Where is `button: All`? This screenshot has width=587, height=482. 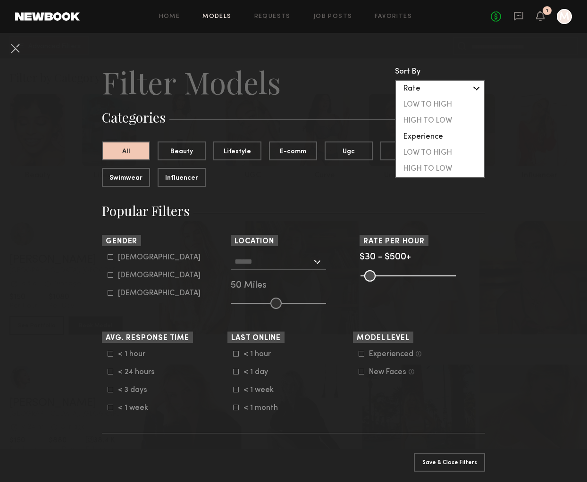
button: All is located at coordinates (126, 151).